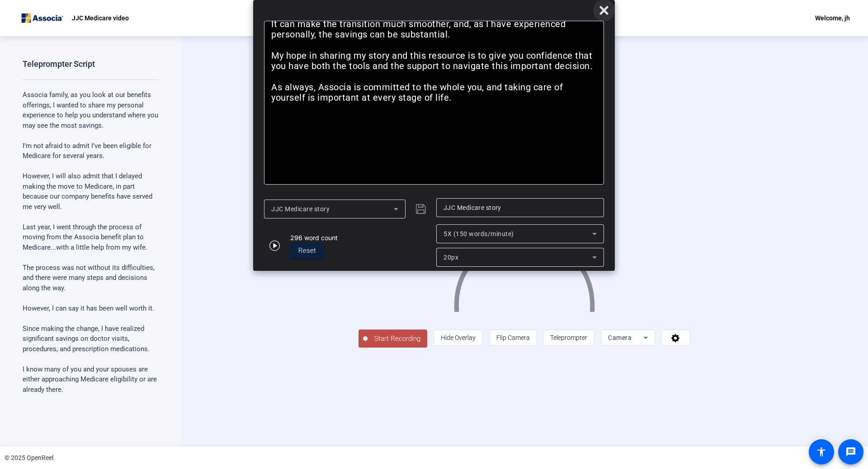  Describe the element at coordinates (451, 257) in the screenshot. I see `span: 20px` at that location.